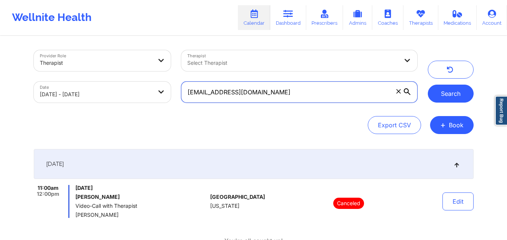 The width and height of the screenshot is (507, 240). I want to click on span: 12:00pm, so click(48, 194).